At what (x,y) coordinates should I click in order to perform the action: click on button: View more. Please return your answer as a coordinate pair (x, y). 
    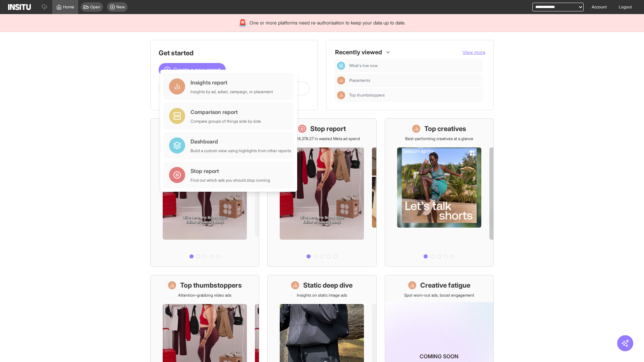
    Looking at the image, I should click on (474, 52).